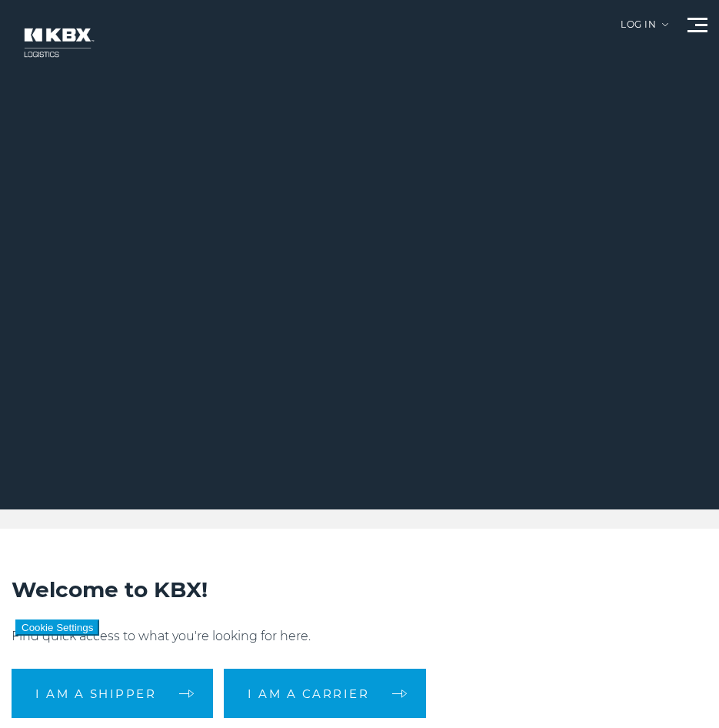 The height and width of the screenshot is (728, 719). I want to click on button: Cookie Settings, so click(57, 627).